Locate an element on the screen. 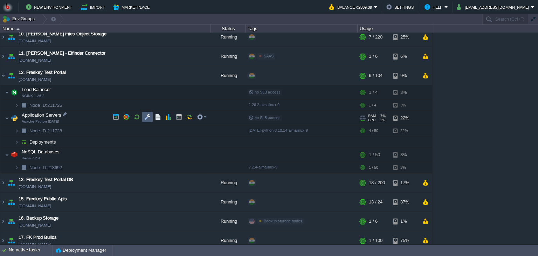 The height and width of the screenshot is (256, 538). div: 1% is located at coordinates (405, 221).